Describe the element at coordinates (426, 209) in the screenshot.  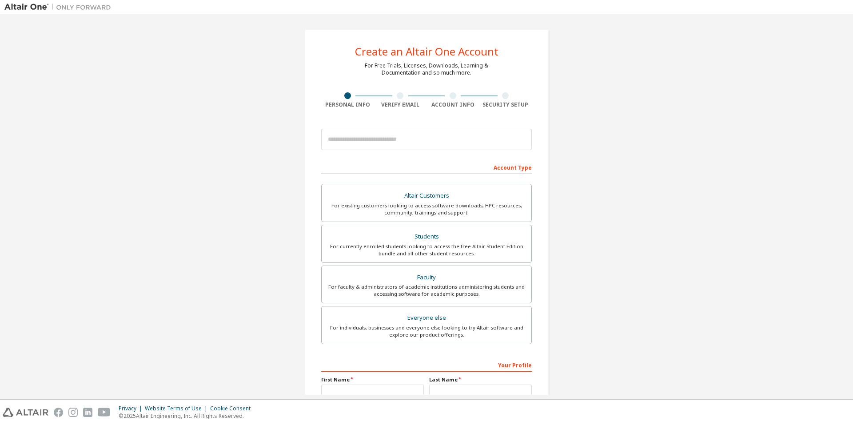
I see `div: For existing customers looking to access software downloads, HPC resources, community, trainings ...` at that location.